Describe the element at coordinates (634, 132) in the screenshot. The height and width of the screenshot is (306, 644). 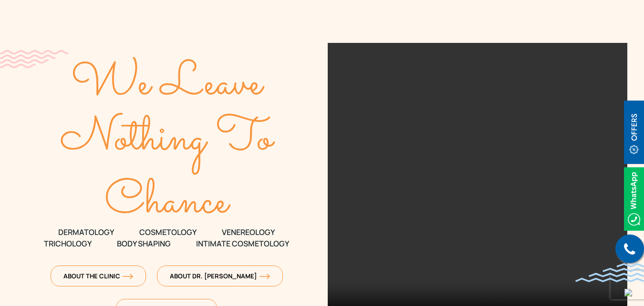
I see `img: offerBt` at that location.